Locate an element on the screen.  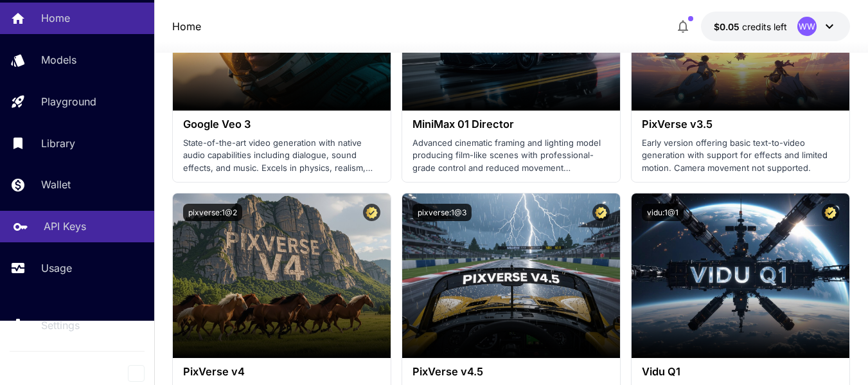
h3: PixVerse v4 is located at coordinates (281, 371).